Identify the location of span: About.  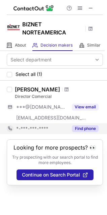
(20, 45).